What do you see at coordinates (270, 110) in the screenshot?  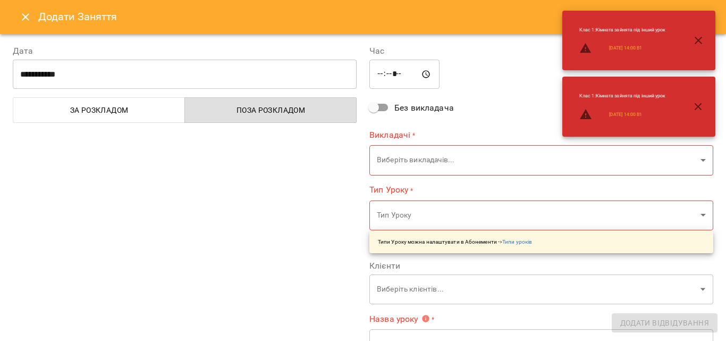 I see `button: Поза розкладом` at bounding box center [270, 110].